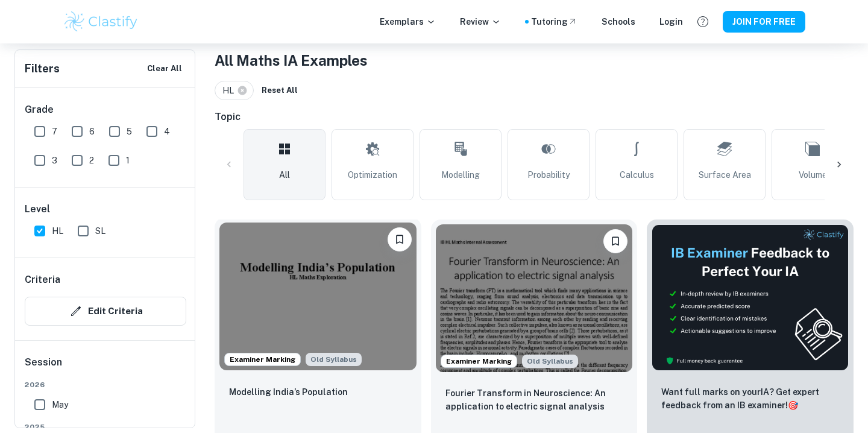  I want to click on h6: Grade, so click(105, 110).